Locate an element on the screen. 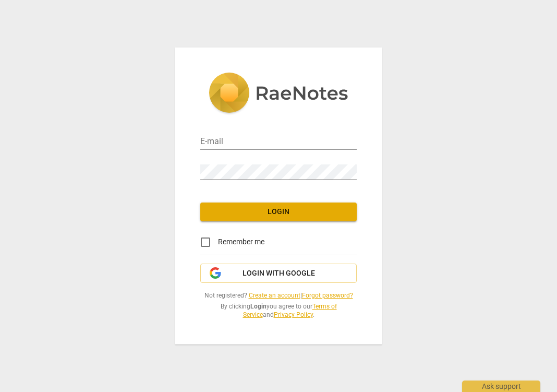 This screenshot has width=557, height=392. span: Not registered? | is located at coordinates (278, 295).